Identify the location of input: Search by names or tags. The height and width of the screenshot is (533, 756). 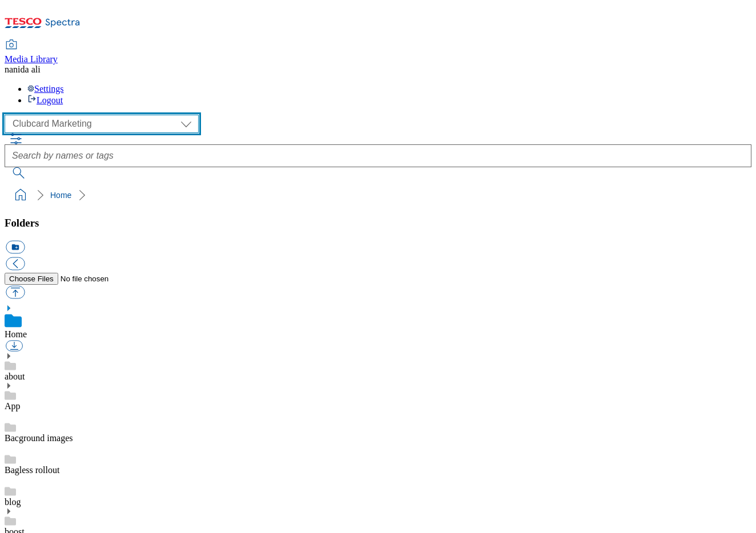
(378, 156).